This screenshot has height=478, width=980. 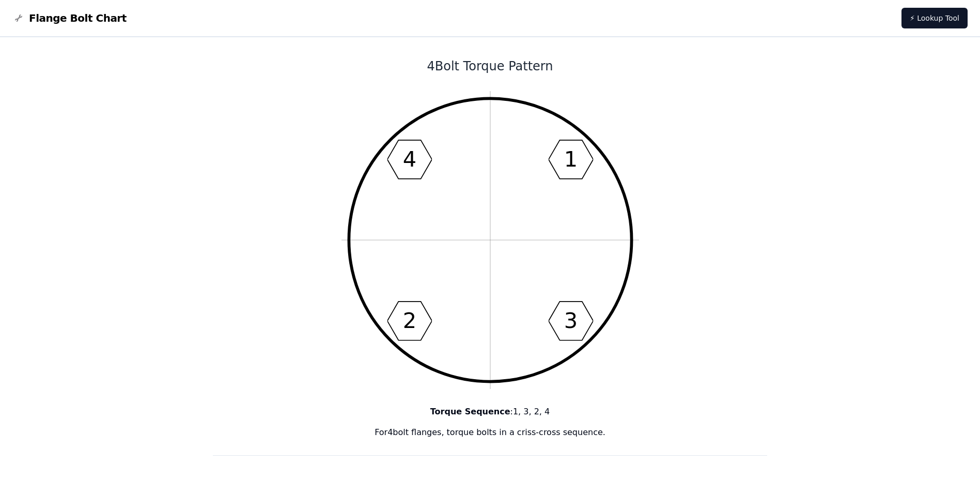 I want to click on p: For 4 bolt flanges, torque bolts in a criss-cross sequence., so click(x=491, y=432).